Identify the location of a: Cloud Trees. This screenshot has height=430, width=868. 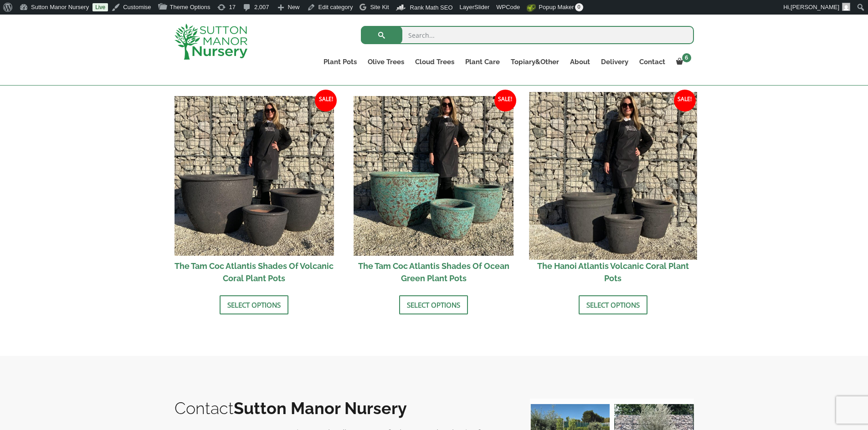
(435, 62).